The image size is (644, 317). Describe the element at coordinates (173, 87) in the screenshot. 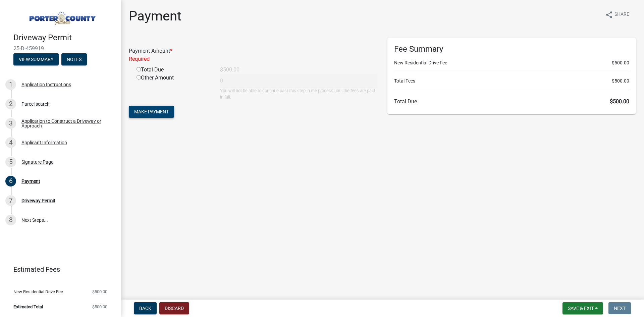

I see `div: Other Amount` at that location.